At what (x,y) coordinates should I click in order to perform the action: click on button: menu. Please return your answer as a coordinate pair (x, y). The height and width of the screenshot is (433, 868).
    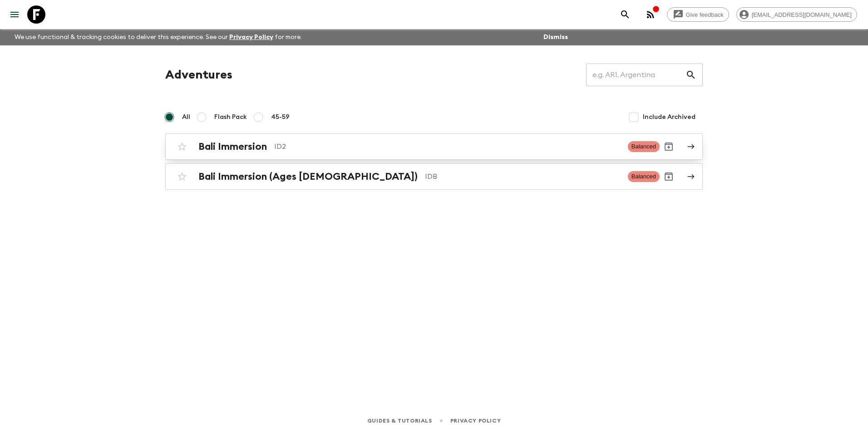
    Looking at the image, I should click on (15, 15).